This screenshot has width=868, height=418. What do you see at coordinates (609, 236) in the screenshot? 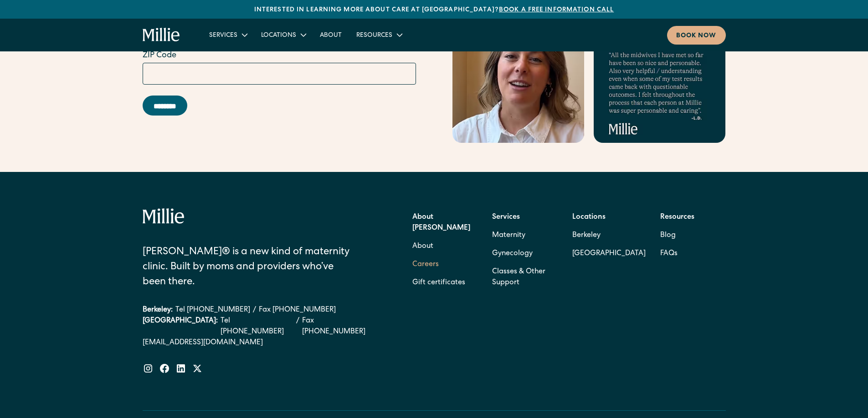
I see `a: Berkeley` at bounding box center [609, 236].